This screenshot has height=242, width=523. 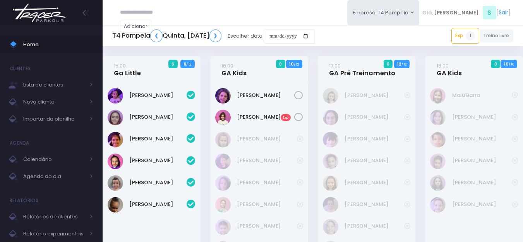 I want to click on img: Melissa Gouveia, so click(x=438, y=117).